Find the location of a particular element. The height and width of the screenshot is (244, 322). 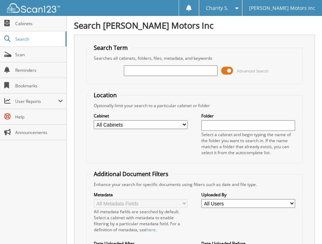

span: Announcements is located at coordinates (39, 132).